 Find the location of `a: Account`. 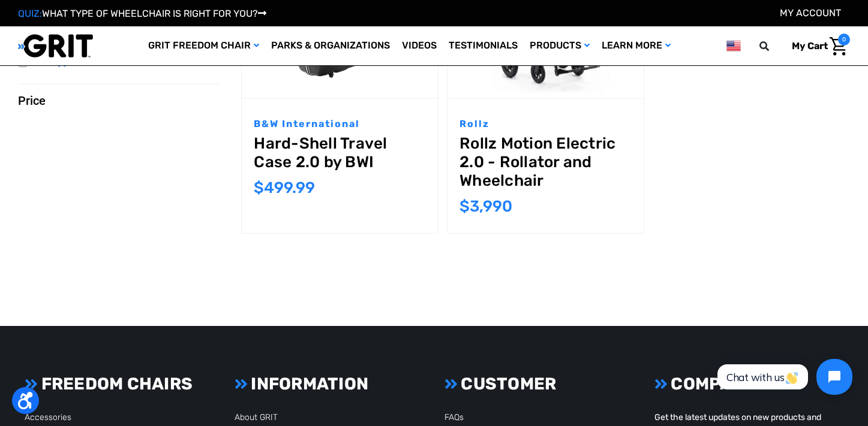

a: Account is located at coordinates (810, 13).